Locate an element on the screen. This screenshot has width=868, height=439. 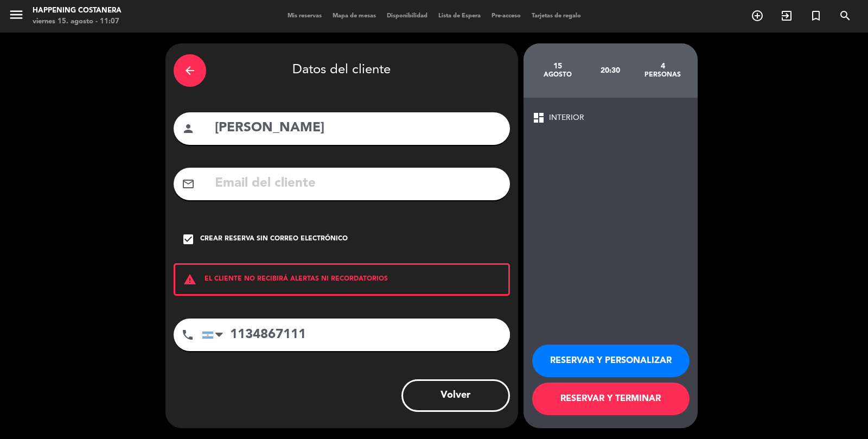
input: Nombre del cliente is located at coordinates (358, 128).